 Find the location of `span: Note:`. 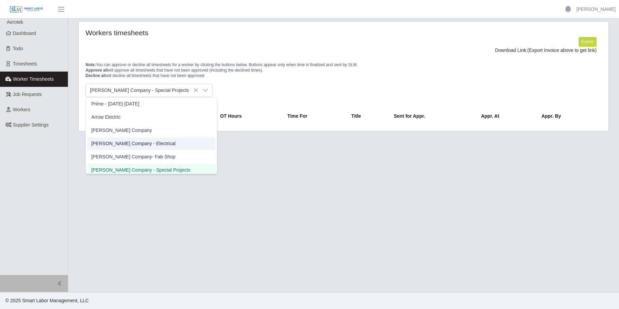

span: Note: is located at coordinates (91, 65).